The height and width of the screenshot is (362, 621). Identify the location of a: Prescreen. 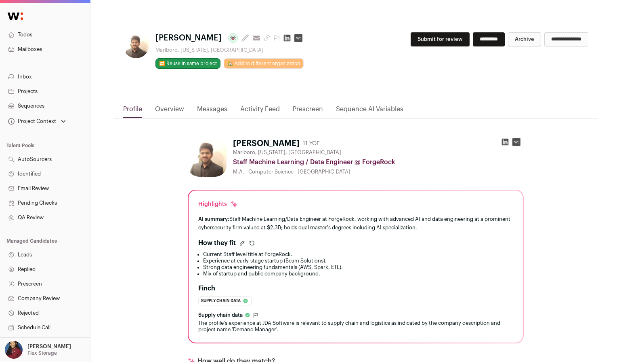
(308, 111).